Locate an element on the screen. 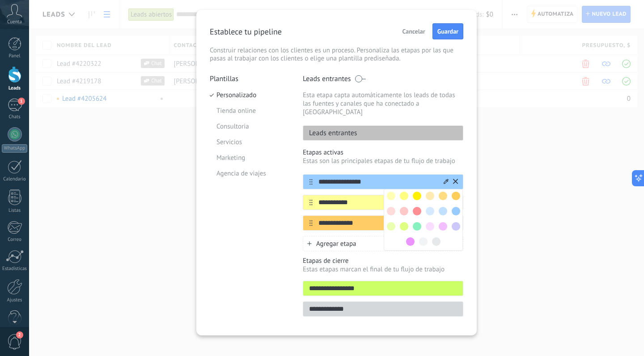  div: Listas is located at coordinates (15, 210).